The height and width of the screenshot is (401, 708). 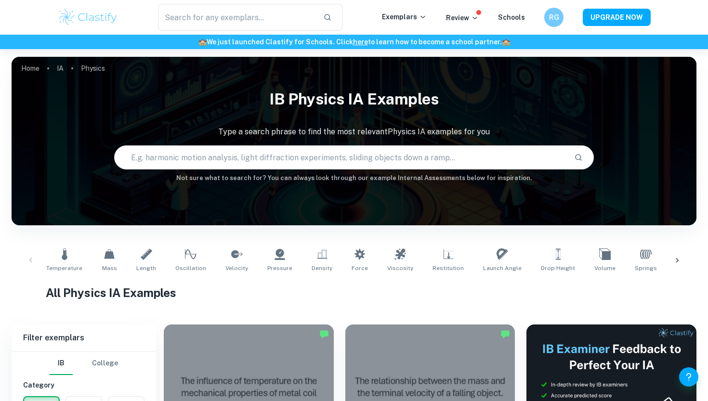 I want to click on h6: RG, so click(x=554, y=17).